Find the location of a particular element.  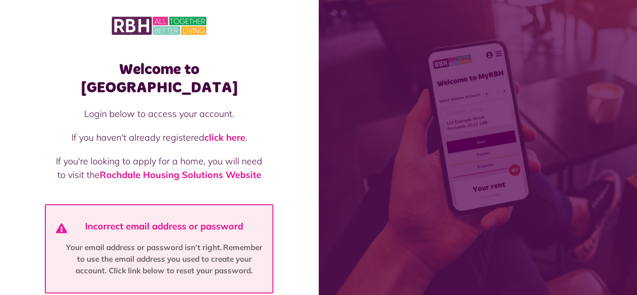

img: MyRBH is located at coordinates (159, 26).